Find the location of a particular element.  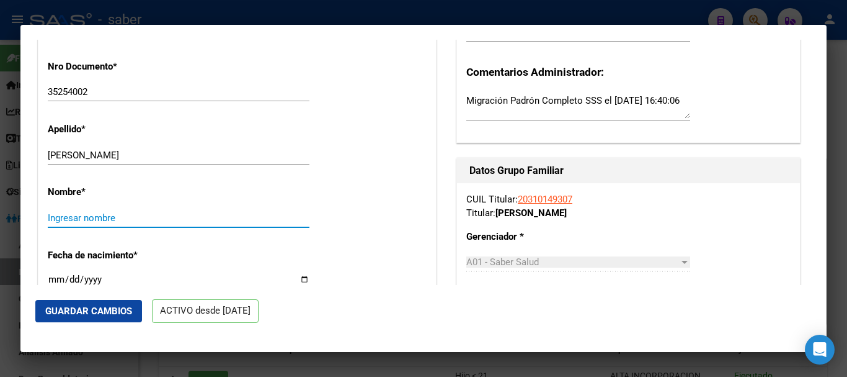

h1: Datos Grupo Familiar is located at coordinates (628, 171).